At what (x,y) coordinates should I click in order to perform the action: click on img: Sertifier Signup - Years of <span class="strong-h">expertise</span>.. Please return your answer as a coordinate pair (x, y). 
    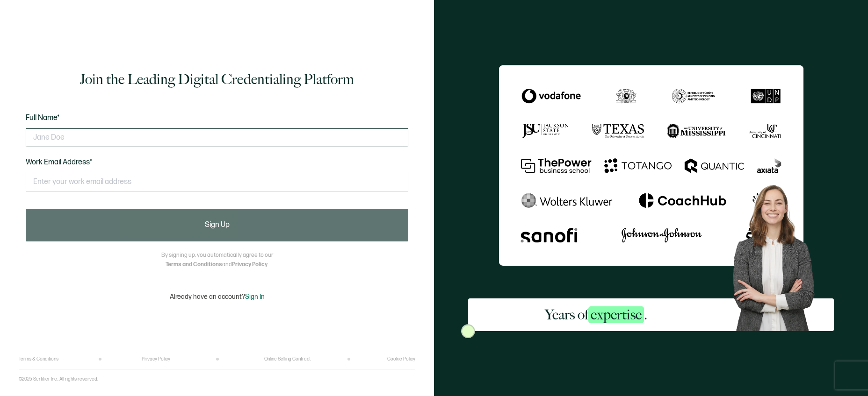
    Looking at the image, I should click on (651, 165).